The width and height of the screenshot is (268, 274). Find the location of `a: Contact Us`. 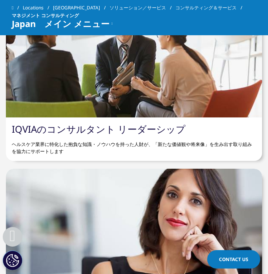

a: Contact Us is located at coordinates (233, 259).